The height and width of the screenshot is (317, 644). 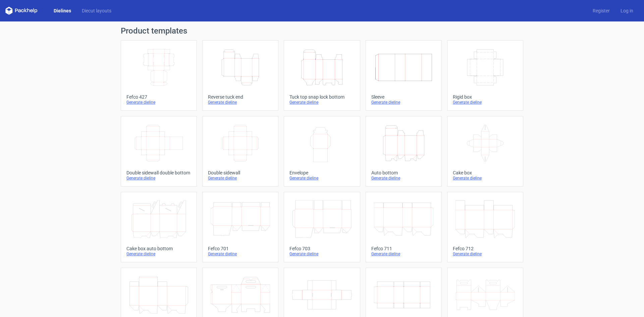 What do you see at coordinates (322, 97) in the screenshot?
I see `div: Tuck top snap lock bottom` at bounding box center [322, 97].